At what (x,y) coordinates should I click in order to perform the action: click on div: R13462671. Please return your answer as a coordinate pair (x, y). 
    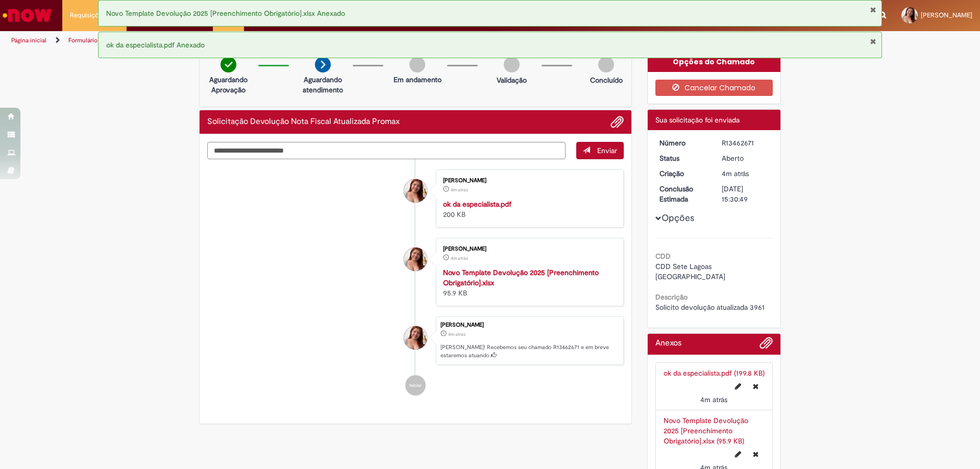
    Looking at the image, I should click on (745, 143).